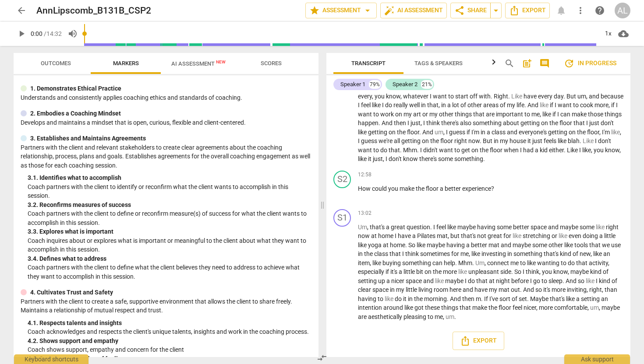  What do you see at coordinates (378, 228) in the screenshot?
I see `span: that's` at bounding box center [378, 228].